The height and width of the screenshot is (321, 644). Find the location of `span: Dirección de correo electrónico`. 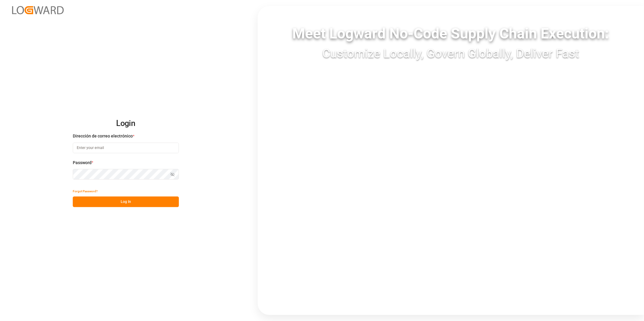

span: Dirección de correo electrónico is located at coordinates (103, 136).